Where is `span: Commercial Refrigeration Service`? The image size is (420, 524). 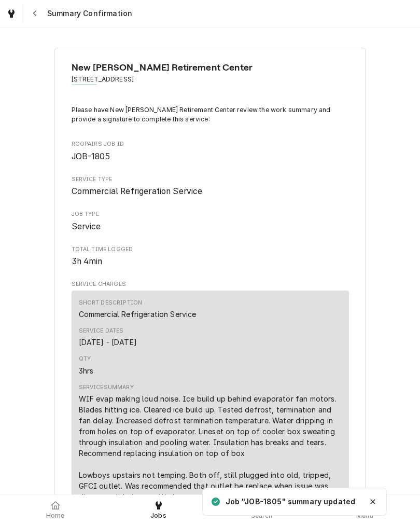 span: Commercial Refrigeration Service is located at coordinates (137, 191).